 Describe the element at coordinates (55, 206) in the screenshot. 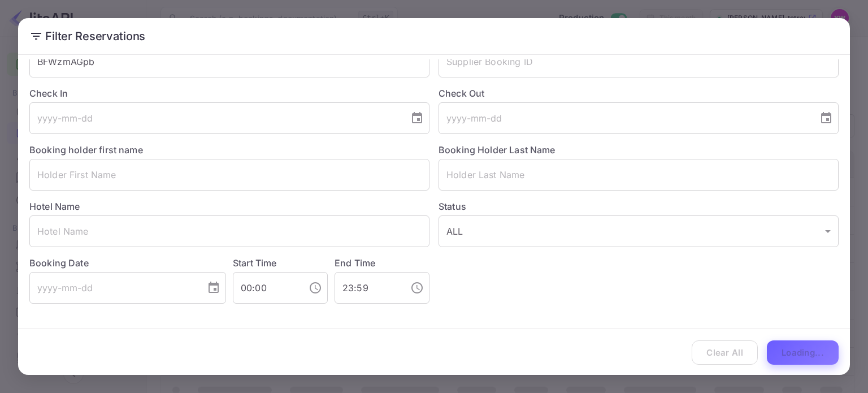

I see `label: Hotel Name` at that location.